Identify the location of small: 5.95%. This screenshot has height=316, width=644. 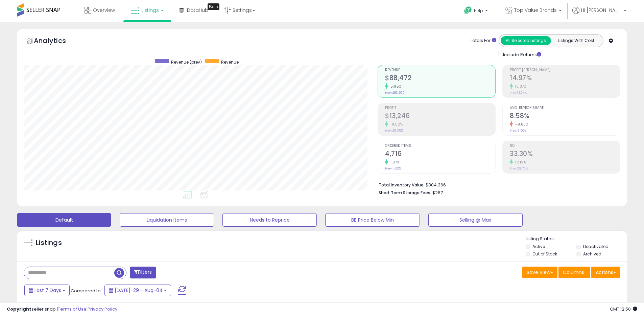
(395, 86).